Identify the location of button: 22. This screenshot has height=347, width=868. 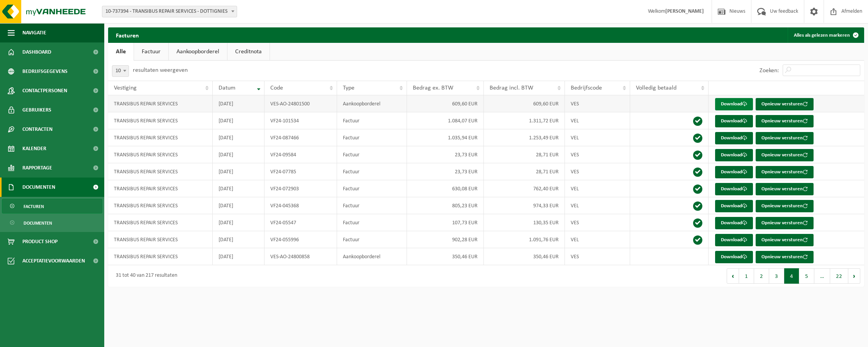
(839, 277).